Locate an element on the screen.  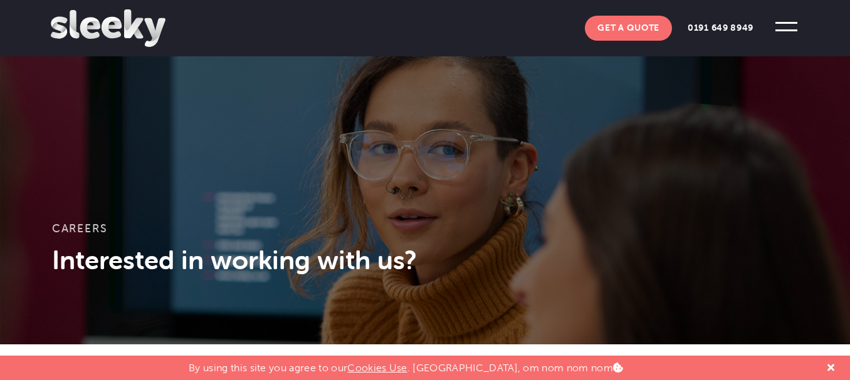
h1: Careers is located at coordinates (425, 233).